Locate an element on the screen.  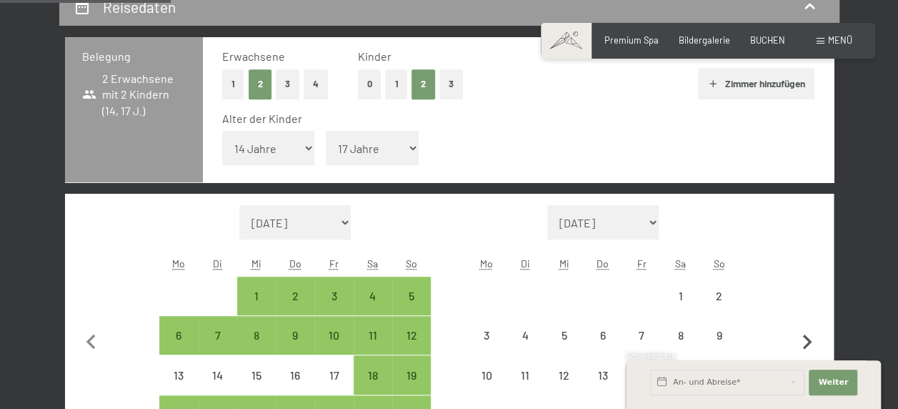
div: 4 is located at coordinates (373, 308).